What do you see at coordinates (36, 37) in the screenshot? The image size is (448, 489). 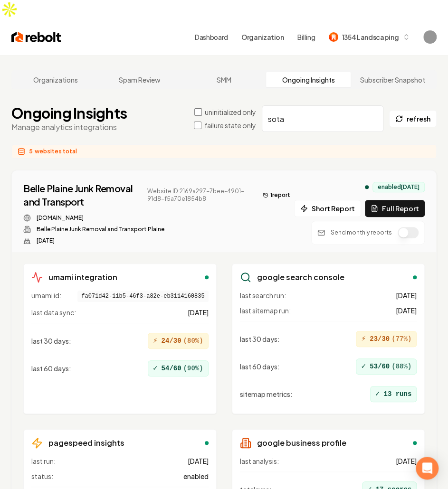 I see `img: Rebolt Logo` at bounding box center [36, 37].